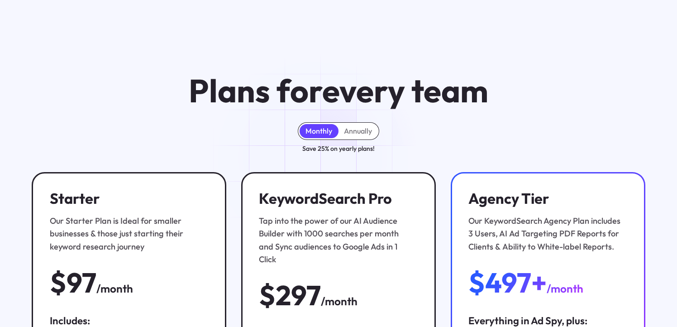  What do you see at coordinates (358, 131) in the screenshot?
I see `div: Annually` at bounding box center [358, 131].